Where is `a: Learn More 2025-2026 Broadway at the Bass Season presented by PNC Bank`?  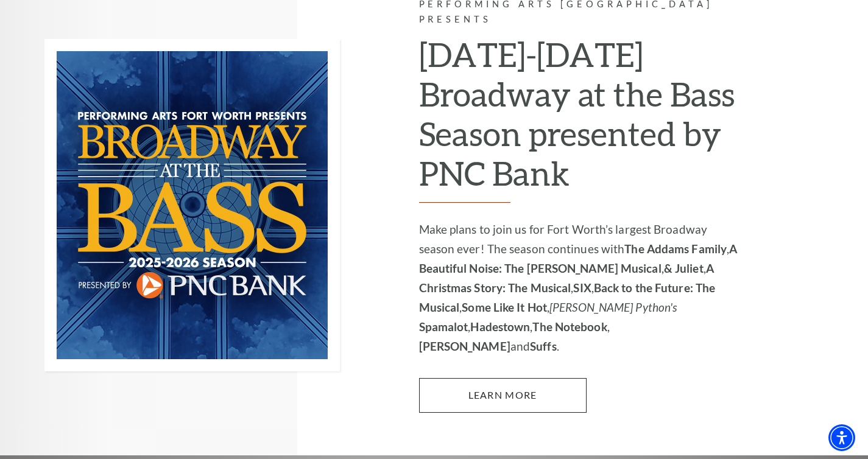
a: Learn More 2025-2026 Broadway at the Bass Season presented by PNC Bank is located at coordinates (503, 395).